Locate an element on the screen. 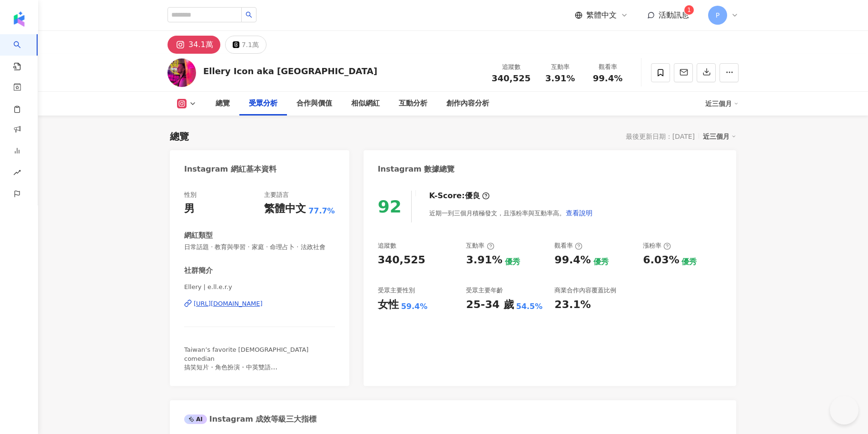 This screenshot has width=868, height=434. span: 340,525 is located at coordinates (511, 78).